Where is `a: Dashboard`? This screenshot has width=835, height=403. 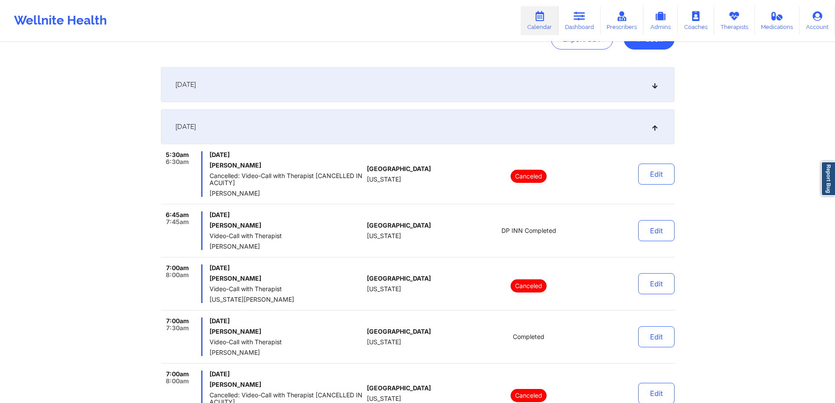
a: Dashboard is located at coordinates (580, 21).